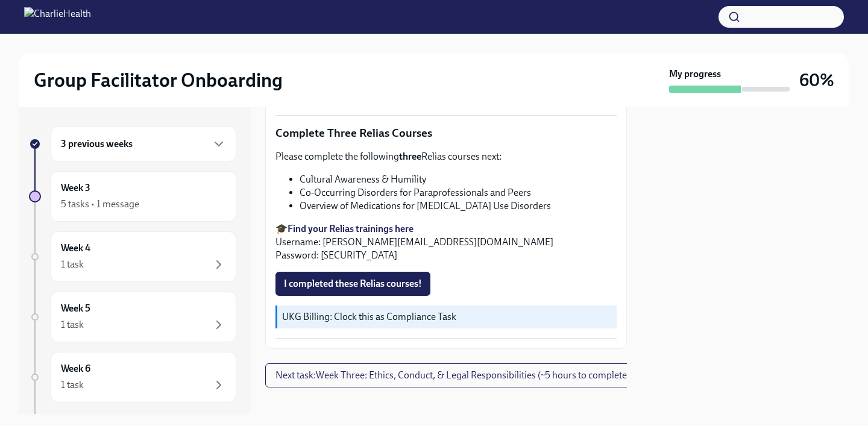 This screenshot has height=426, width=868. Describe the element at coordinates (132, 377) in the screenshot. I see `a: Week 61 task` at that location.